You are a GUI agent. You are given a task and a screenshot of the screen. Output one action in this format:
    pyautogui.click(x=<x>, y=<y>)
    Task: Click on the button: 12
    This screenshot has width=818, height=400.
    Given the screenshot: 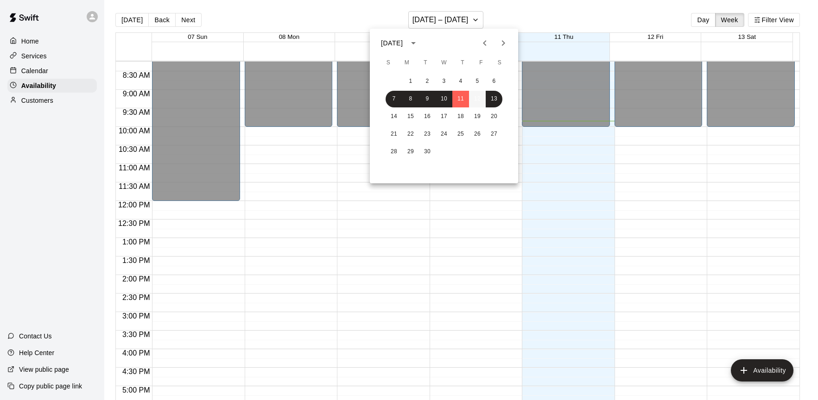 What is the action you would take?
    pyautogui.click(x=477, y=99)
    